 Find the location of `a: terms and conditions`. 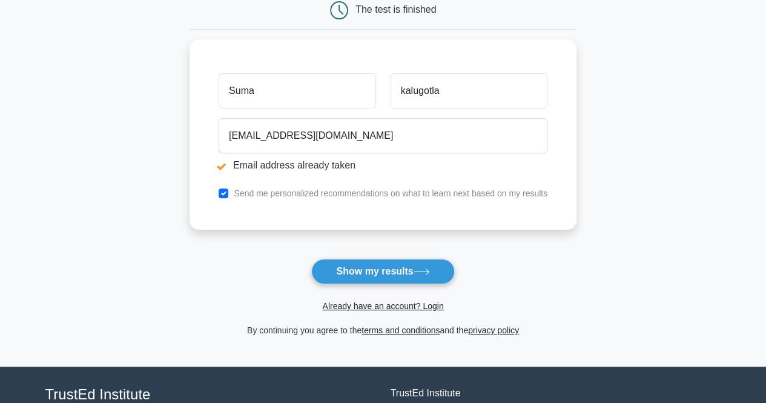

a: terms and conditions is located at coordinates (400, 330).